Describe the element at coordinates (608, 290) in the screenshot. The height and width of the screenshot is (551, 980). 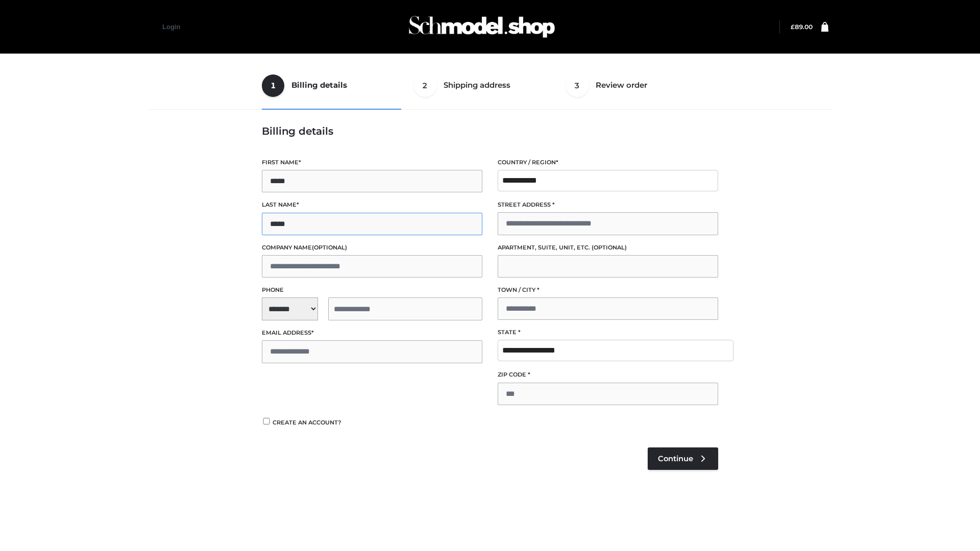
I see `label: Town / City` at that location.